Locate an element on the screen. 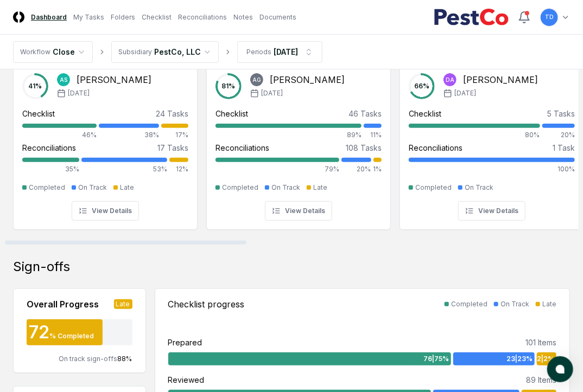 Image resolution: width=583 pixels, height=392 pixels. img: PestCo logo is located at coordinates (471, 17).